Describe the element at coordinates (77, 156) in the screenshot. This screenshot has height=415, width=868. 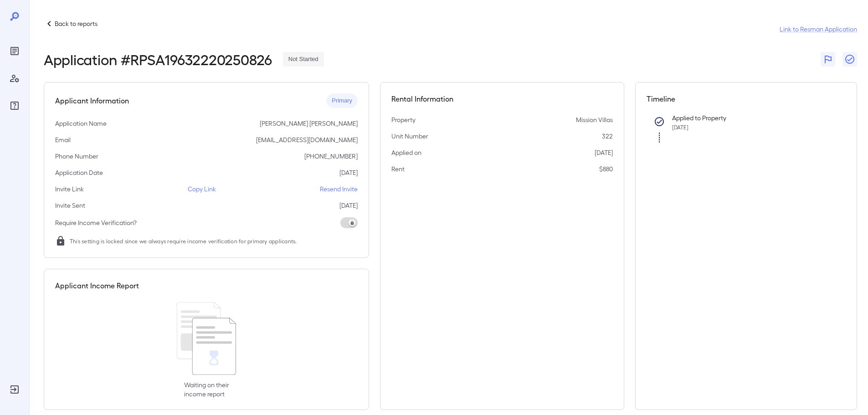
I see `p: Phone Number` at that location.